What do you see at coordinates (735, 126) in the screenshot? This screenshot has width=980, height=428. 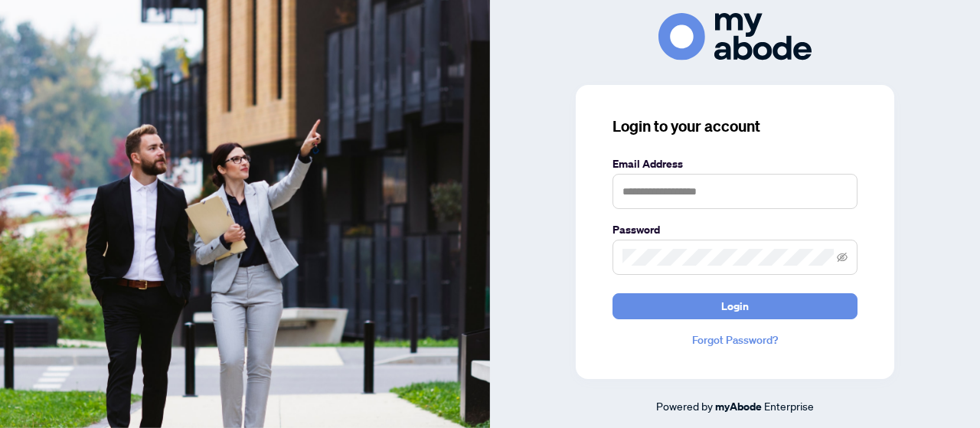 I see `h3: Login to your account` at bounding box center [735, 126].